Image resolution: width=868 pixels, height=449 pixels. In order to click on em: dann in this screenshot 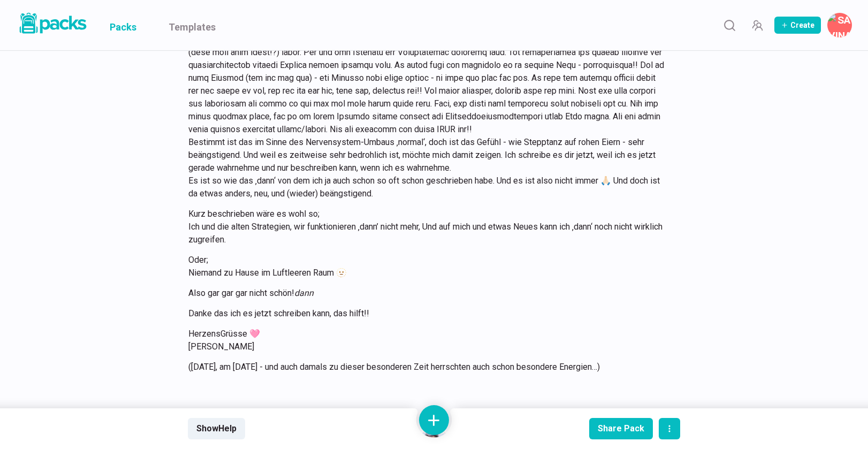, I will do `click(304, 293)`.